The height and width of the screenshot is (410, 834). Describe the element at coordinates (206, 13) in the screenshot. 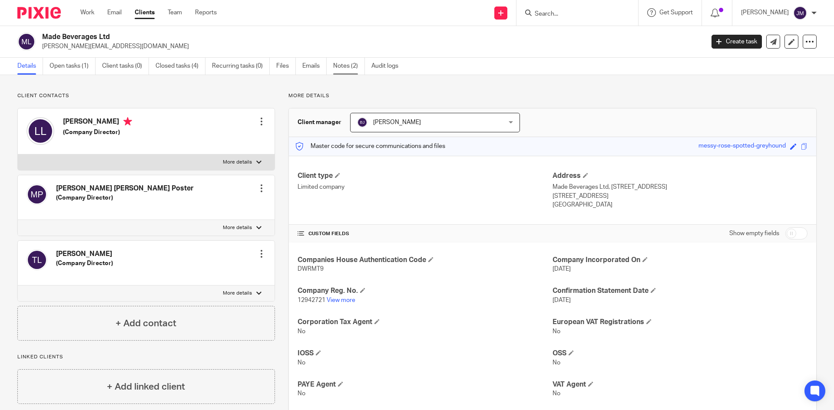

I see `a: Reports` at that location.